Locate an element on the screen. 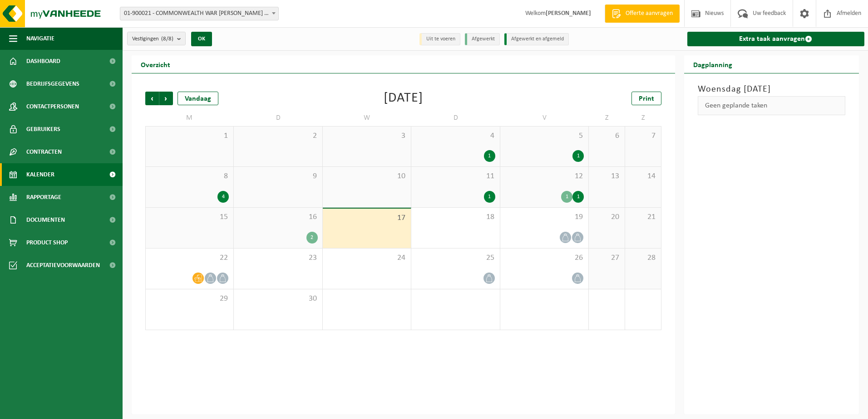  span: Contactpersonen is located at coordinates (52, 107).